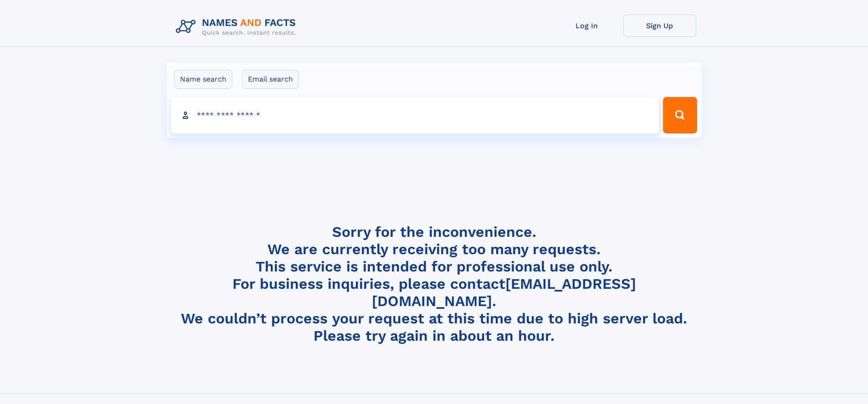 Image resolution: width=868 pixels, height=404 pixels. Describe the element at coordinates (270, 80) in the screenshot. I see `label: Email search` at that location.